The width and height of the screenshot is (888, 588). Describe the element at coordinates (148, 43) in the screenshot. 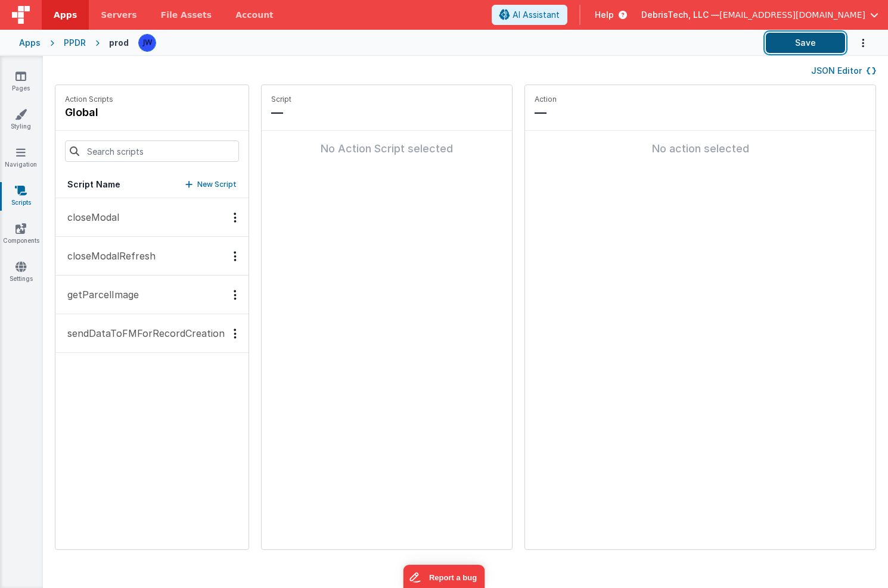

I see `img: 23adb14d0faf661716b67b8c6cad4d07` at that location.